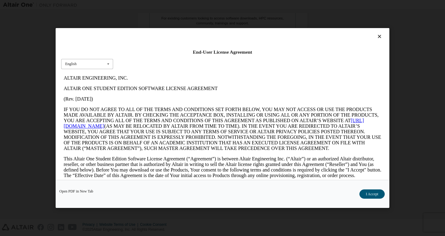 Image resolution: width=445 pixels, height=236 pixels. Describe the element at coordinates (161, 16) in the screenshot. I see `p: ALTAIR ONE STUDENT EDITION SOFTWARE LICENSE AGREEMENT` at that location.